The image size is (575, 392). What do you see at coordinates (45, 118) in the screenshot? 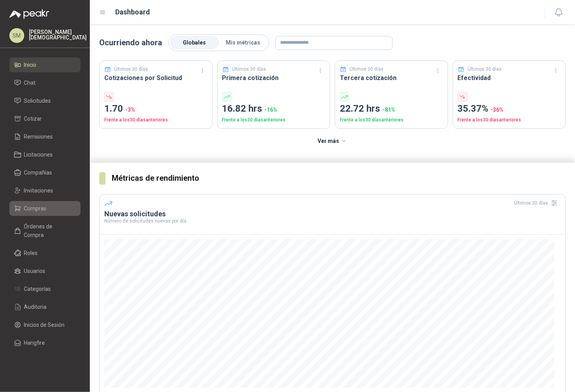
I see `a: Cotizar` at bounding box center [45, 118].